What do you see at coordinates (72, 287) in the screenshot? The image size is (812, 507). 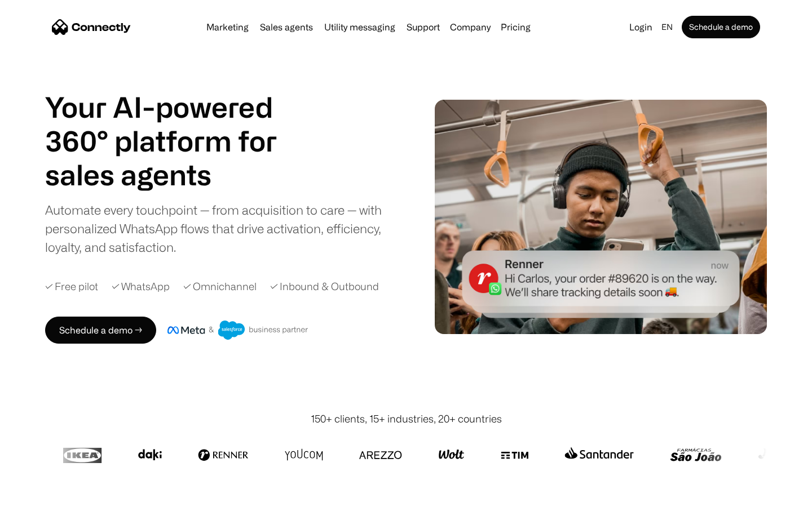 I see `div: ✓ Free pilot` at bounding box center [72, 287].